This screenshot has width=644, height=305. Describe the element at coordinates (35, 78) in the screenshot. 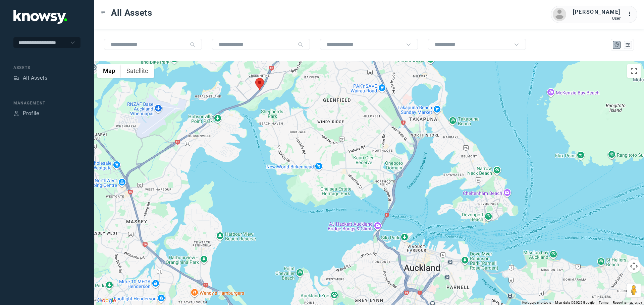

I see `div: All Assets` at that location.